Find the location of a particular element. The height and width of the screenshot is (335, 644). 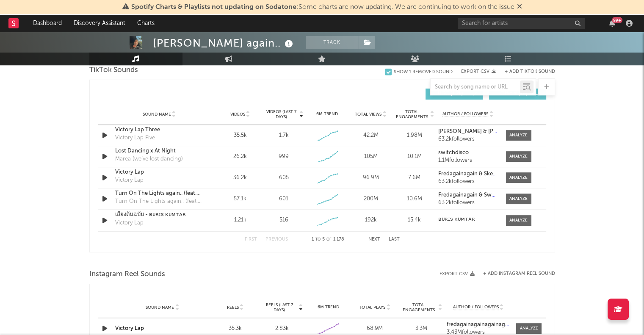

span: : Some charts are now updating. We are continuing to work on the issue is located at coordinates (322, 7).